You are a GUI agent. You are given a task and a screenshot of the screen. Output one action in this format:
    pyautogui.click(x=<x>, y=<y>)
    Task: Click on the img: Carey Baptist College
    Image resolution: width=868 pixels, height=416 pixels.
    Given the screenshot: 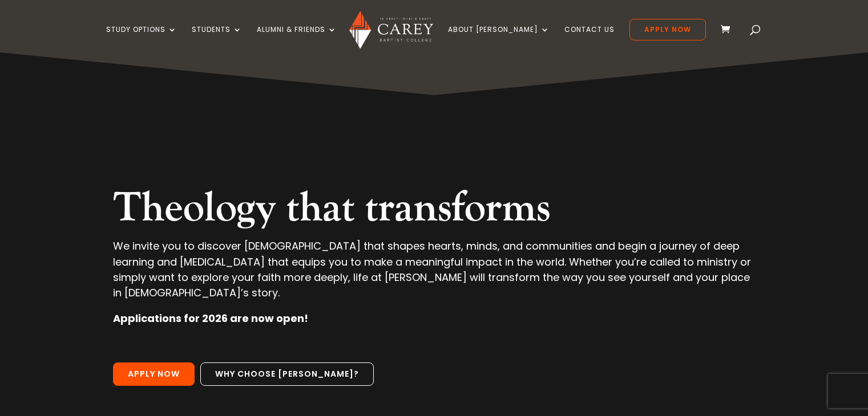 What is the action you would take?
    pyautogui.click(x=391, y=30)
    